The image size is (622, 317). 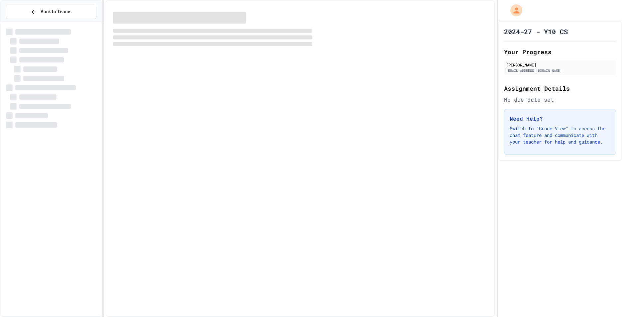 I want to click on div: No due date set, so click(x=560, y=100).